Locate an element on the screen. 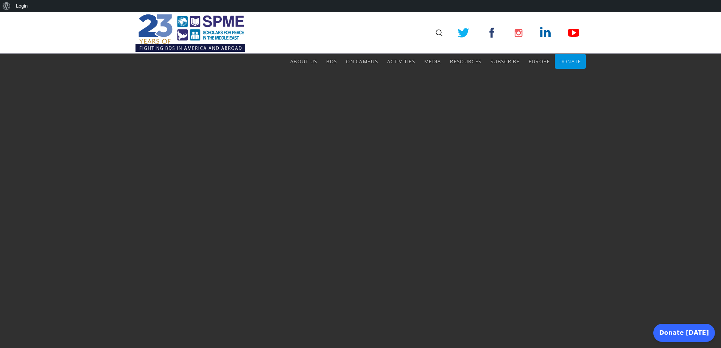  span: BDS is located at coordinates (331, 61).